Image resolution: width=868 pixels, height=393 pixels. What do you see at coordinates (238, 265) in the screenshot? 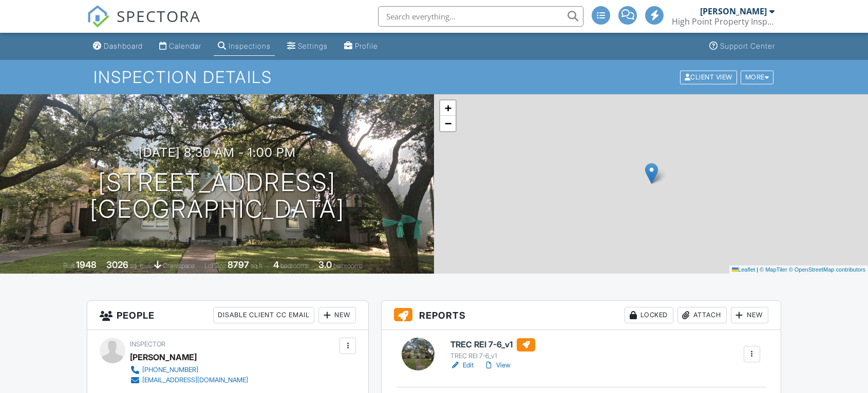
I see `div: 8797` at bounding box center [238, 265].